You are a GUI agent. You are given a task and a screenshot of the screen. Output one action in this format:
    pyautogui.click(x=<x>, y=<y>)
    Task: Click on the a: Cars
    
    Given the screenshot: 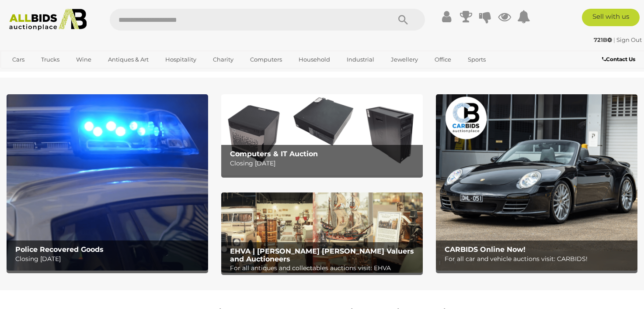 What is the action you would take?
    pyautogui.click(x=18, y=59)
    